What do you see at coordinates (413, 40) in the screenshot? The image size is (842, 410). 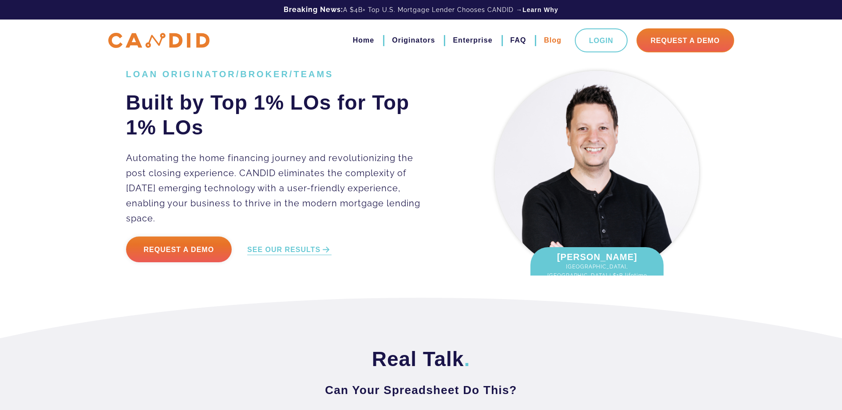 I see `a: Originators` at bounding box center [413, 40].